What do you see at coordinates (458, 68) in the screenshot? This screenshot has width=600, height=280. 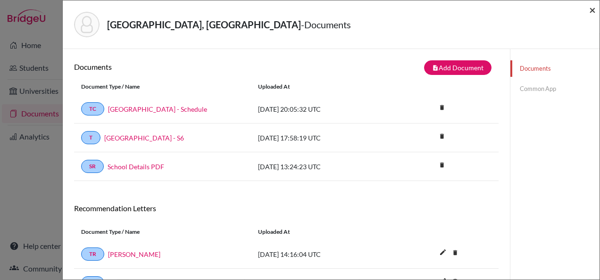 I see `button: note_addAdd Document` at bounding box center [458, 68].